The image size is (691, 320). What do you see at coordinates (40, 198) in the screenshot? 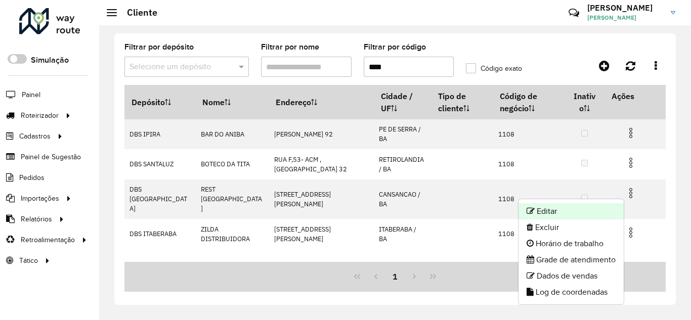
I see `span: Importações` at bounding box center [40, 198].